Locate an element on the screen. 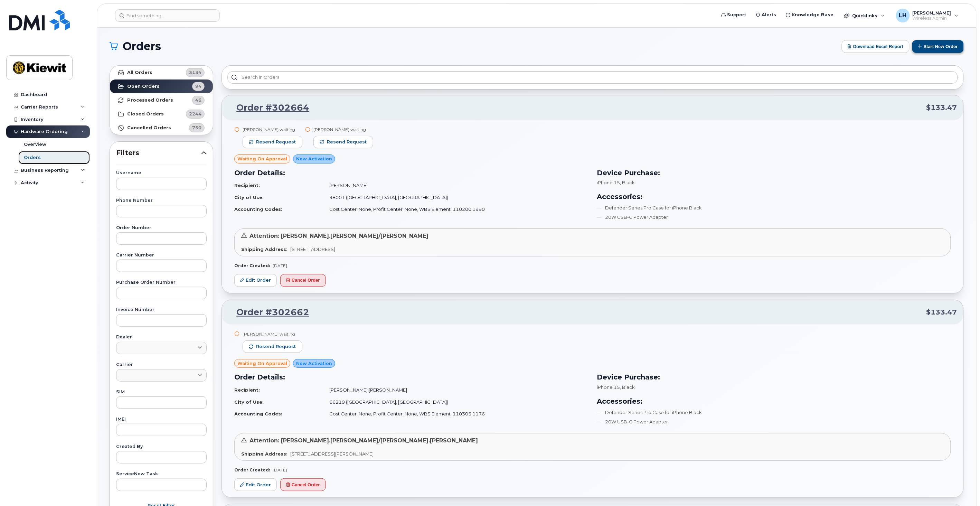 The image size is (980, 506). span: 46 is located at coordinates (198, 100).